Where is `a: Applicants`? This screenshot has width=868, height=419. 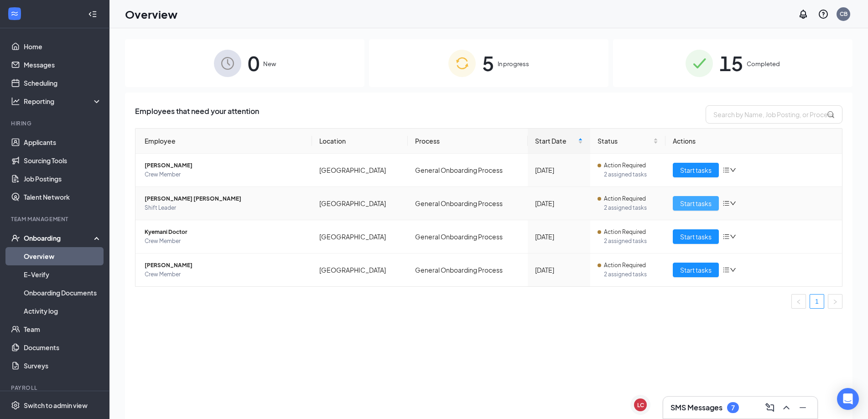 a: Applicants is located at coordinates (62, 142).